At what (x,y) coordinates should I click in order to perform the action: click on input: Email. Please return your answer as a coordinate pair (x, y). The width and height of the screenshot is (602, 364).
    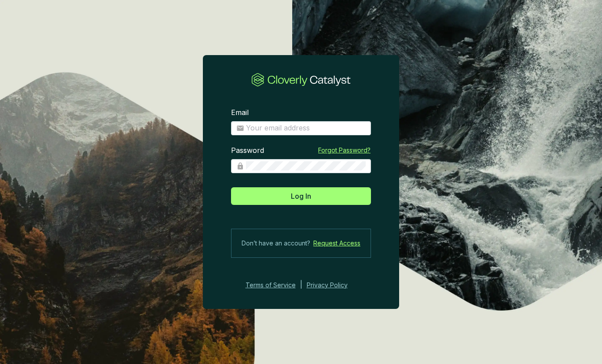
    Looking at the image, I should click on (306, 128).